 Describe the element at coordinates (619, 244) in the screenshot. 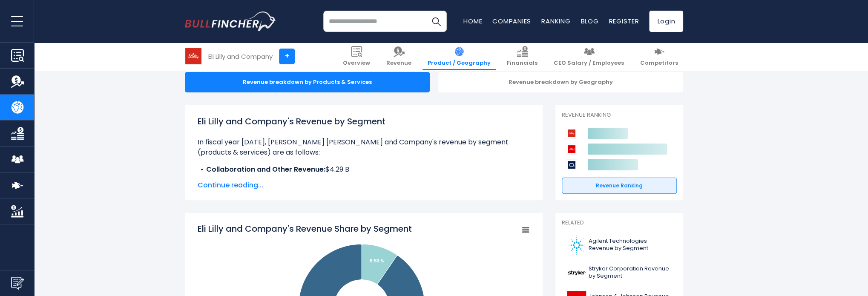

I see `a: Agilent Technologies Revenue by Segment` at that location.